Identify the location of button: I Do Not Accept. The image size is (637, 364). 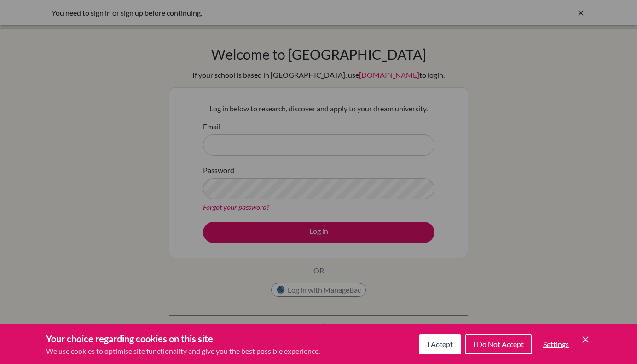
(498, 345).